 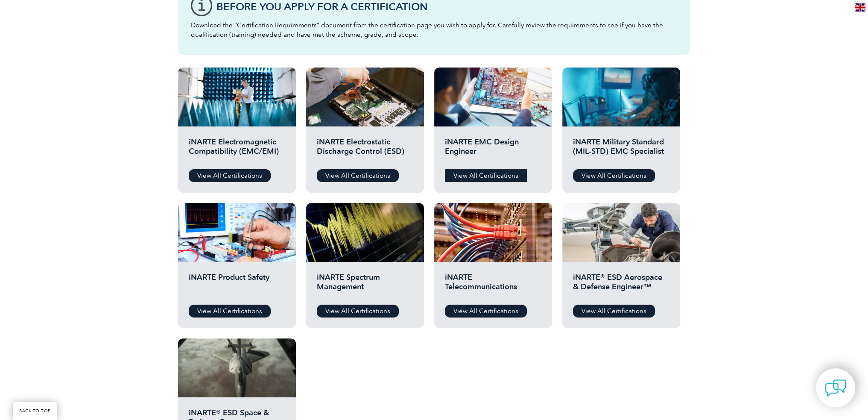 I want to click on a: BACK TO TOP, so click(x=35, y=411).